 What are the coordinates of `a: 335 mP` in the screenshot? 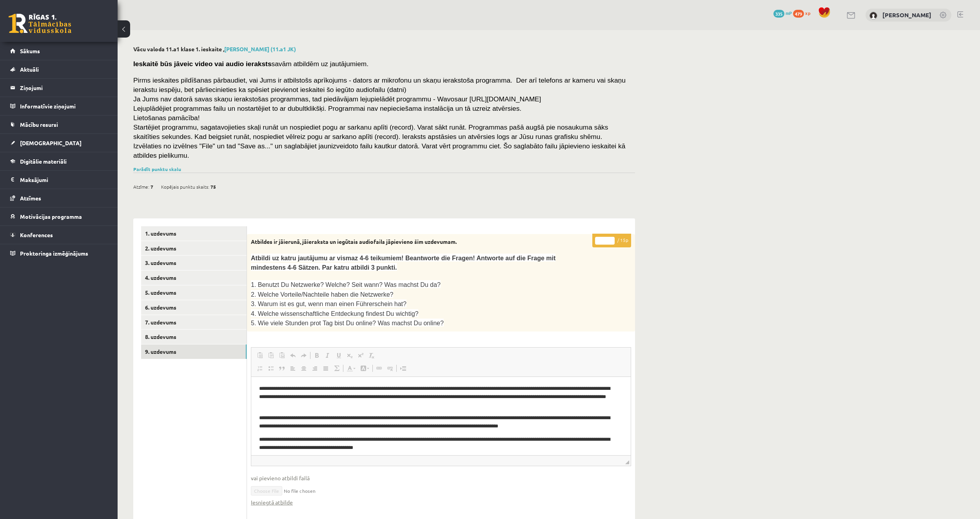 It's located at (782, 13).